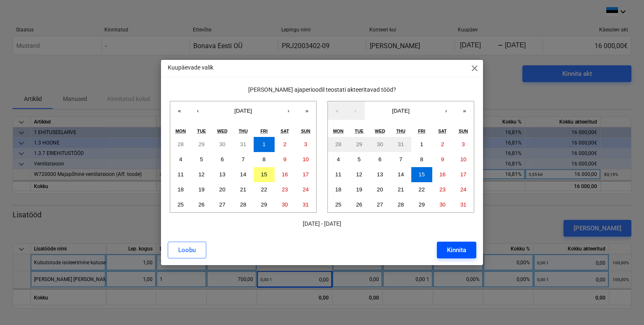 This screenshot has width=644, height=325. What do you see at coordinates (338, 145) in the screenshot?
I see `button: 28 July 2025` at bounding box center [338, 145].